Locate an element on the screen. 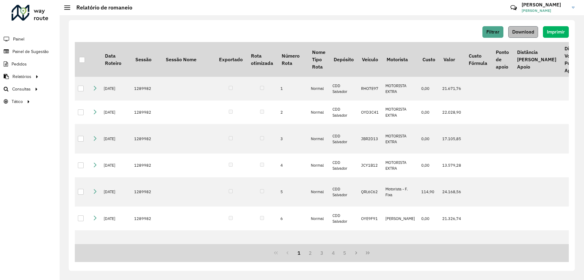 The width and height of the screenshot is (584, 280). th: Motorista is located at coordinates (400, 59).